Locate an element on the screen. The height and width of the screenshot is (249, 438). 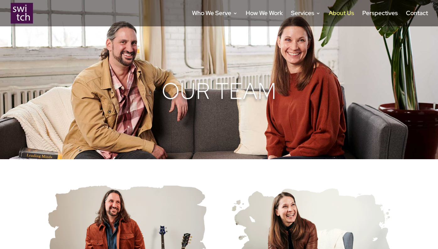
a: Perspectives is located at coordinates (380, 19).